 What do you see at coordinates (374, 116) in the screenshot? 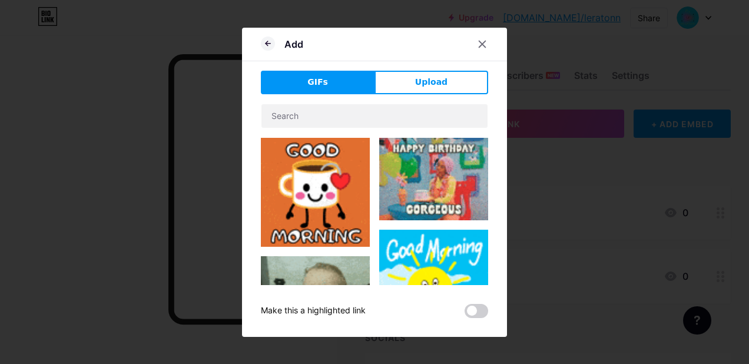
I see `input: Search` at bounding box center [374, 116].